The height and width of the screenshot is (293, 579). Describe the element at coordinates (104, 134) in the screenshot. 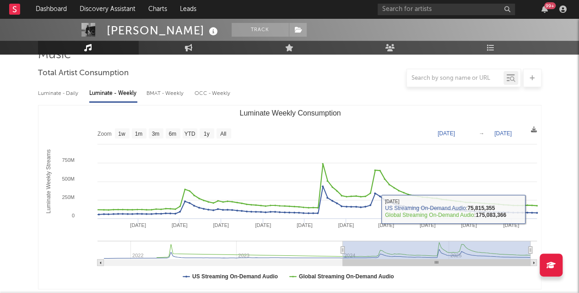

I see `text: Zoom` at that location.